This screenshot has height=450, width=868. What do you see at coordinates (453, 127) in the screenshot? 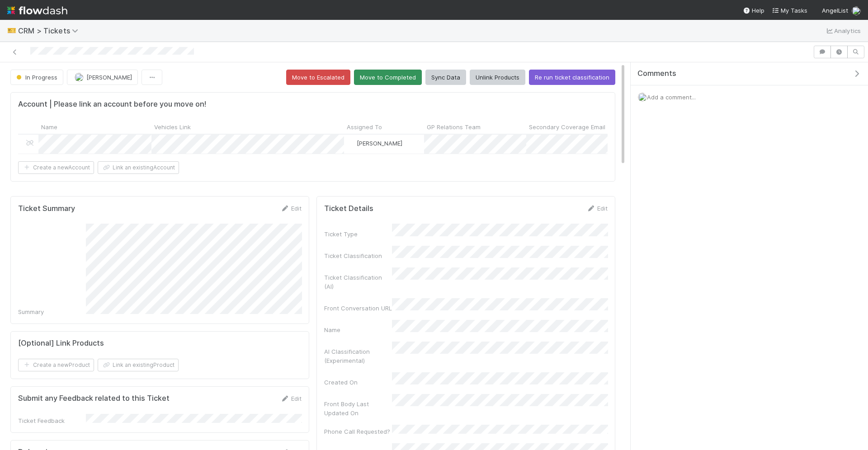
I see `span: GP Relations Team` at bounding box center [453, 127].